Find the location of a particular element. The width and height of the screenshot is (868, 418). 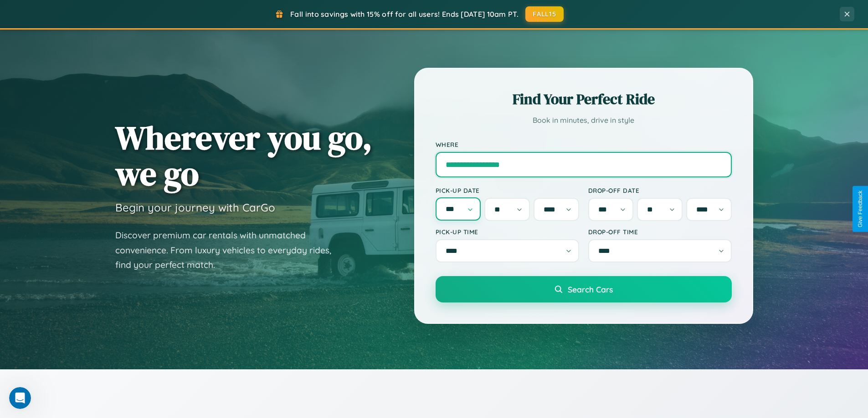

div: Give Feedback is located at coordinates (860, 209).